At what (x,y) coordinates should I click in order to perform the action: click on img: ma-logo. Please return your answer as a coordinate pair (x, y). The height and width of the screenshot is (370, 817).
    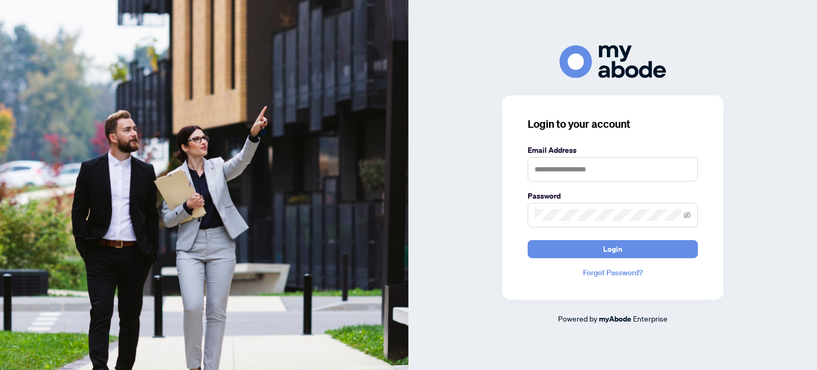
    Looking at the image, I should click on (613, 61).